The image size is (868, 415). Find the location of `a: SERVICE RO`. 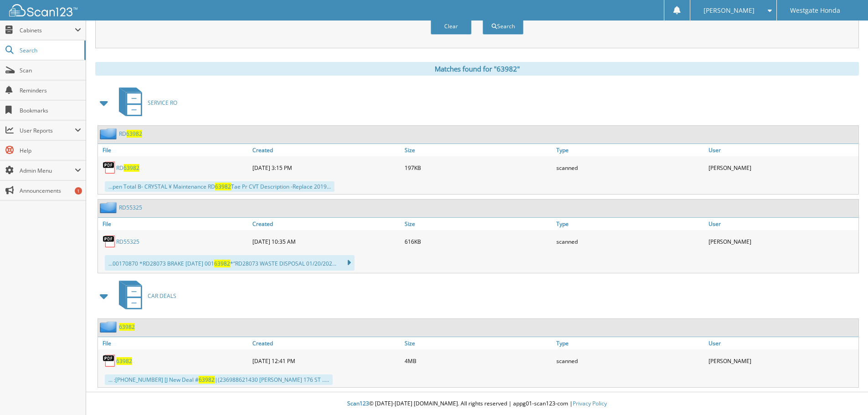

a: SERVICE RO is located at coordinates (145, 102).